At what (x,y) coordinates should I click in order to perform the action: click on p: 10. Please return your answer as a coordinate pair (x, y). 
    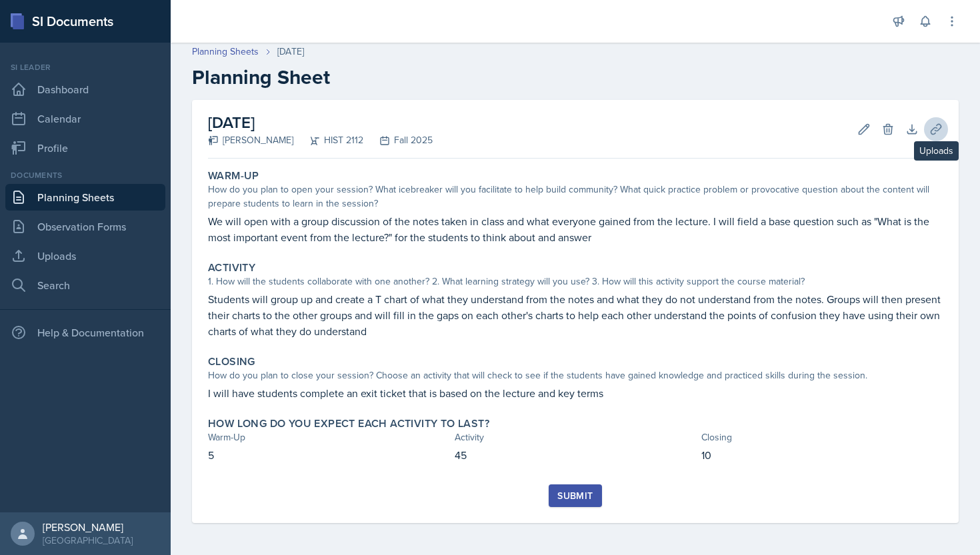
    Looking at the image, I should click on (822, 455).